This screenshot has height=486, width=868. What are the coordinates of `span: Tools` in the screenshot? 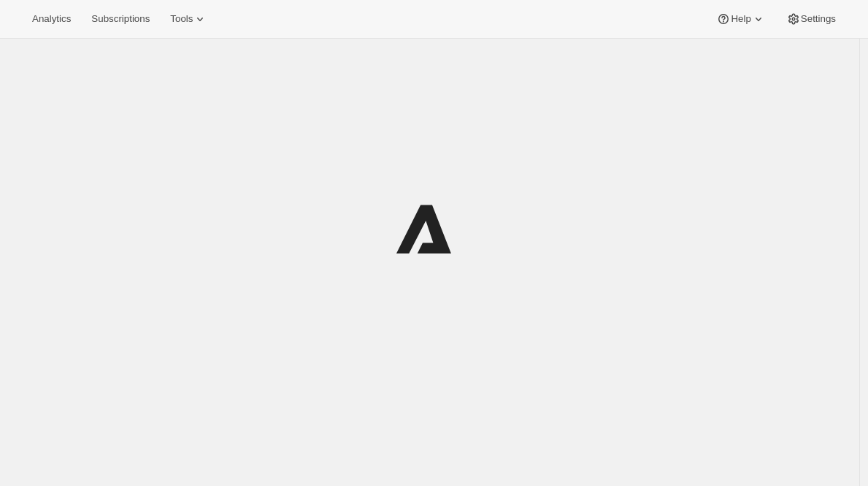 It's located at (181, 19).